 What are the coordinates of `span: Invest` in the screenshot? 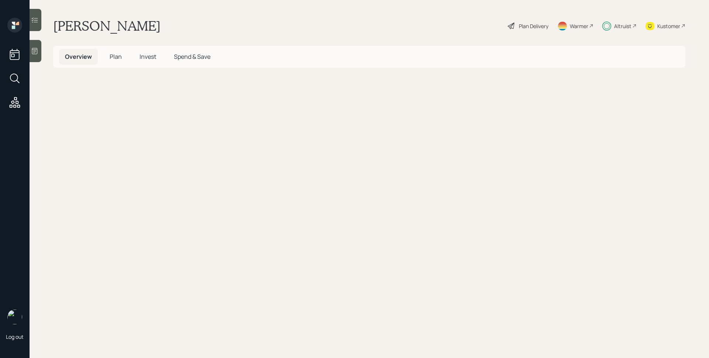 It's located at (148, 57).